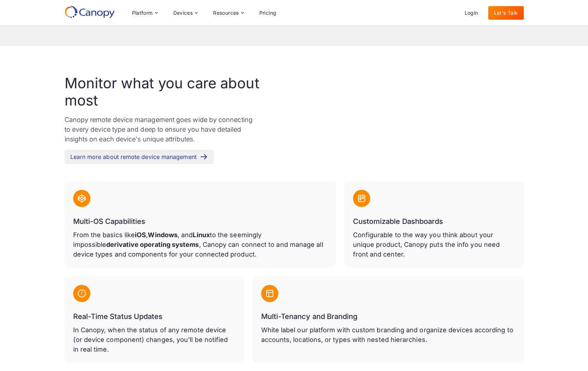  Describe the element at coordinates (471, 13) in the screenshot. I see `a: Login` at that location.